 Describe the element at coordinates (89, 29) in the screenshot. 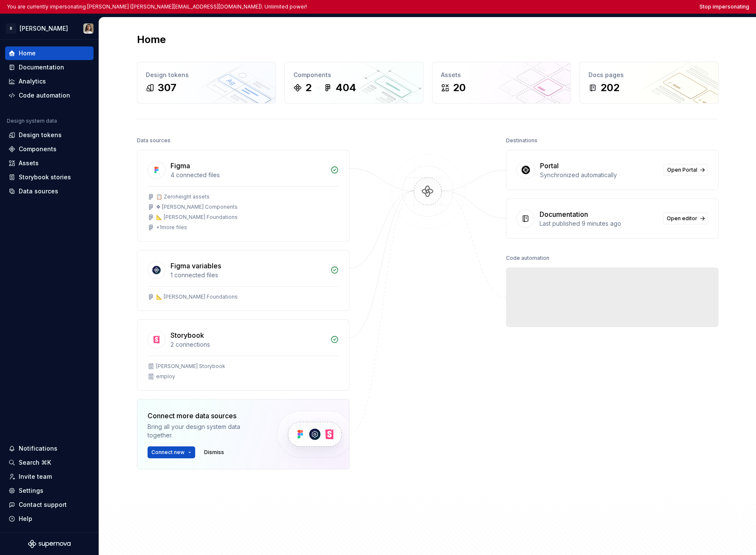

I see `img: Sandrina pereira` at that location.